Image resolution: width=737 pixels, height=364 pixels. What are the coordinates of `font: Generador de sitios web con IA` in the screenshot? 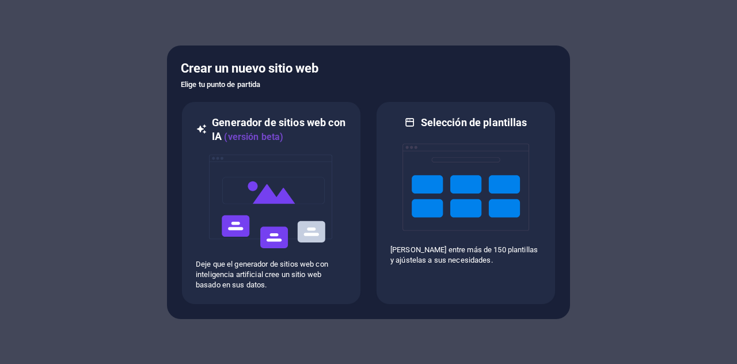 It's located at (279, 129).